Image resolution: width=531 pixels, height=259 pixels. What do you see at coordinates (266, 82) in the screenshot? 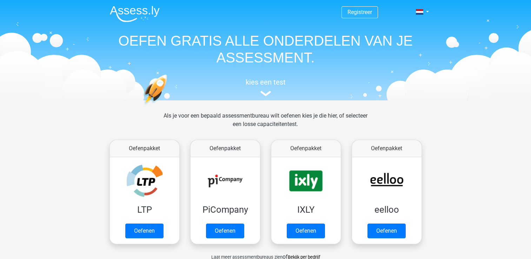
I see `h5: kies een test` at bounding box center [266, 82].